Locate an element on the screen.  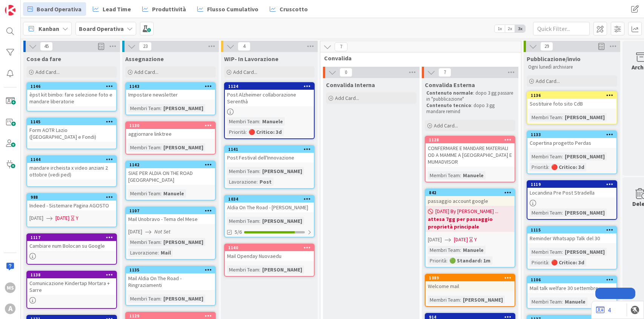
div: Copertina progetto Perdas is located at coordinates (572, 143).